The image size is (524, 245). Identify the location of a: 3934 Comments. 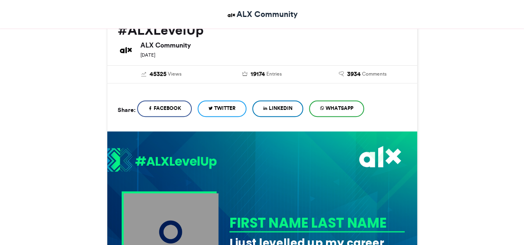
(362, 75).